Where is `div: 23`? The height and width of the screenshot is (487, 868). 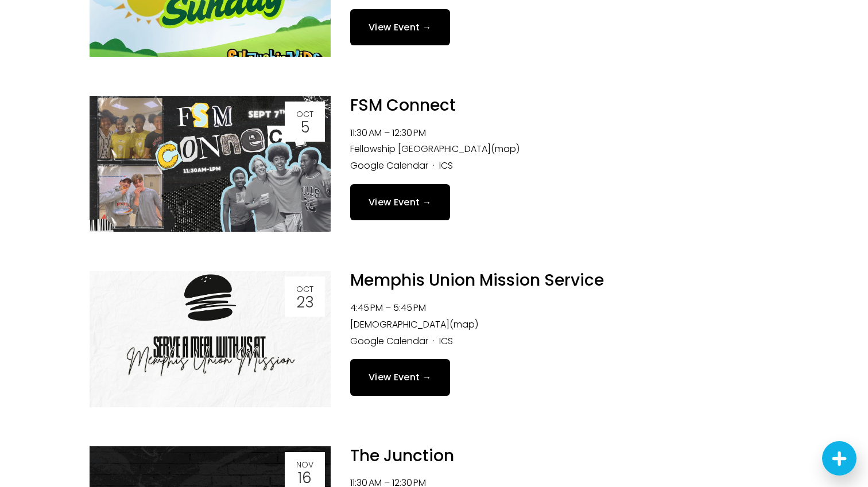
div: 23 is located at coordinates (305, 302).